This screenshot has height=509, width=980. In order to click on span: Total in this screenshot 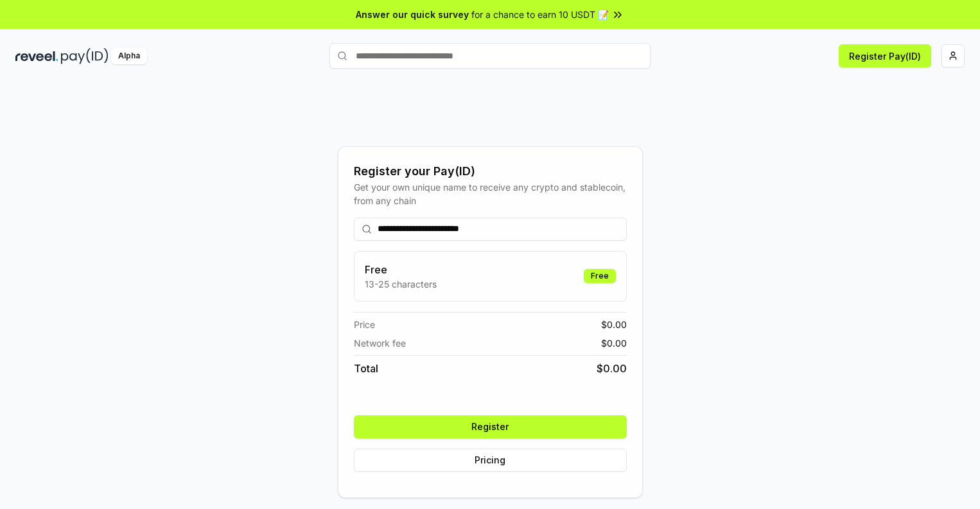, I will do `click(366, 368)`.